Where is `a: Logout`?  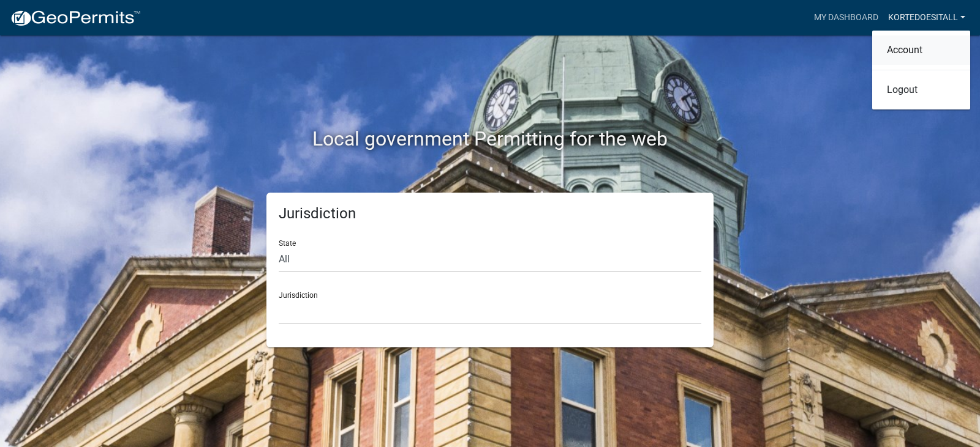
a: Logout is located at coordinates (921, 90).